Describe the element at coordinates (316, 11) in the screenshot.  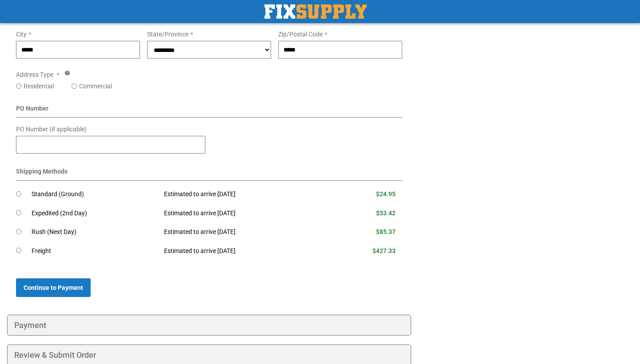
I see `a: store logo` at that location.